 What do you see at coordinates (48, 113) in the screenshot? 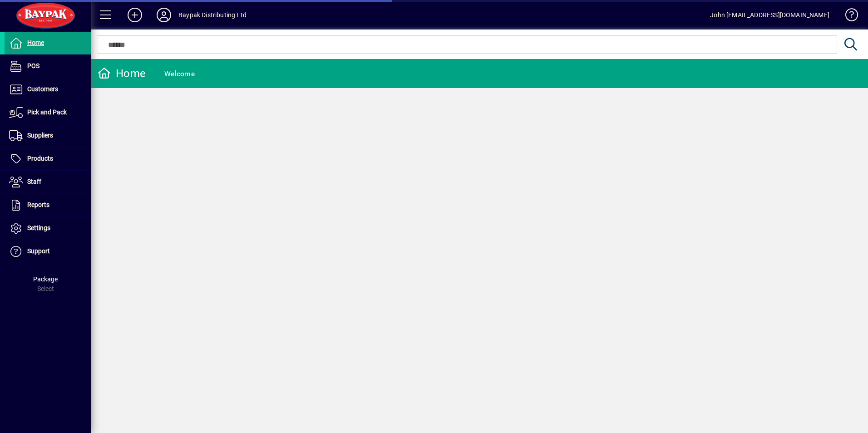
I see `a: Pick and Pack` at bounding box center [48, 113].